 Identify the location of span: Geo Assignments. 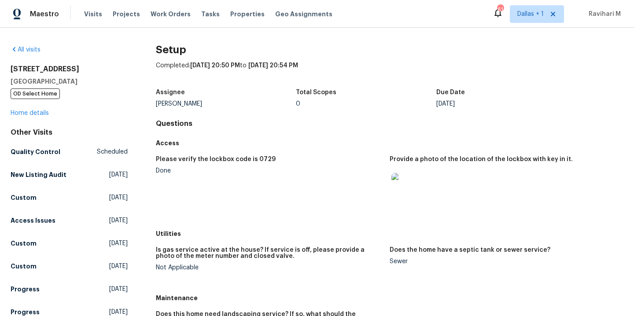
(304, 14).